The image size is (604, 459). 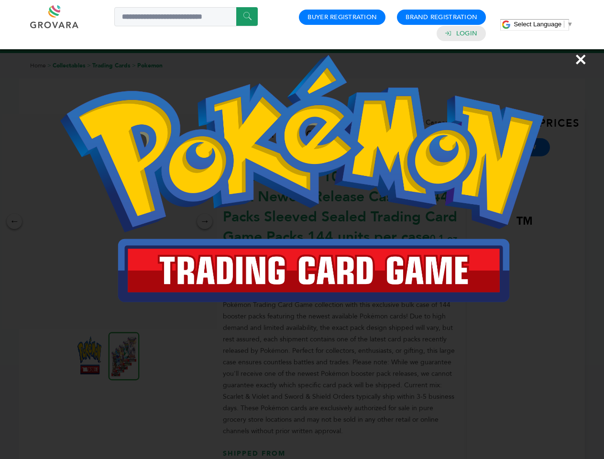 What do you see at coordinates (466, 33) in the screenshot?
I see `a: Login` at bounding box center [466, 33].